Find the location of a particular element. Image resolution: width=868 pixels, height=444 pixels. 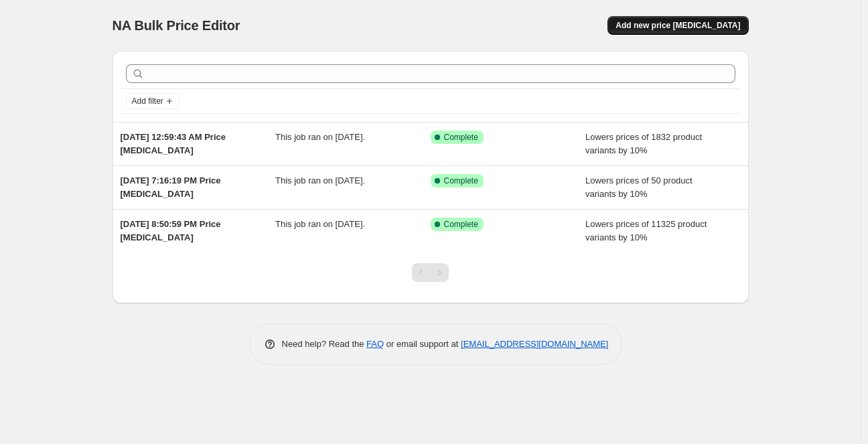

span: Lowers prices of 50 product variants by 10% is located at coordinates (639, 187).